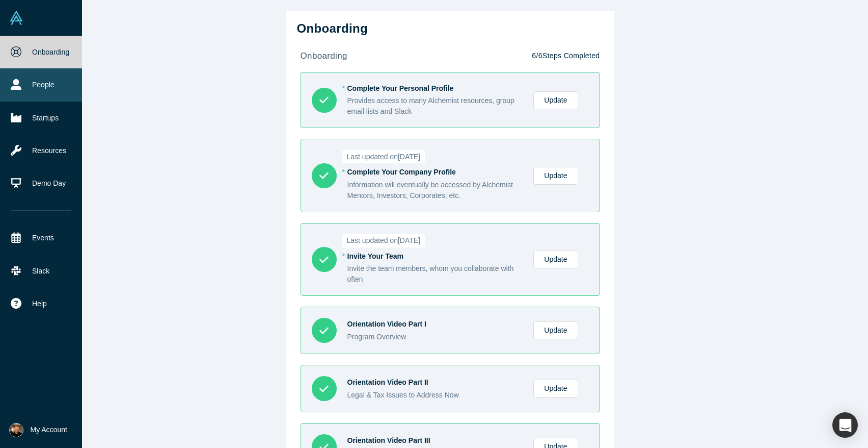 The height and width of the screenshot is (448, 868). What do you see at coordinates (435, 106) in the screenshot?
I see `div: Provides access to many Alchemist resources, group email lists and Slack` at bounding box center [435, 106].